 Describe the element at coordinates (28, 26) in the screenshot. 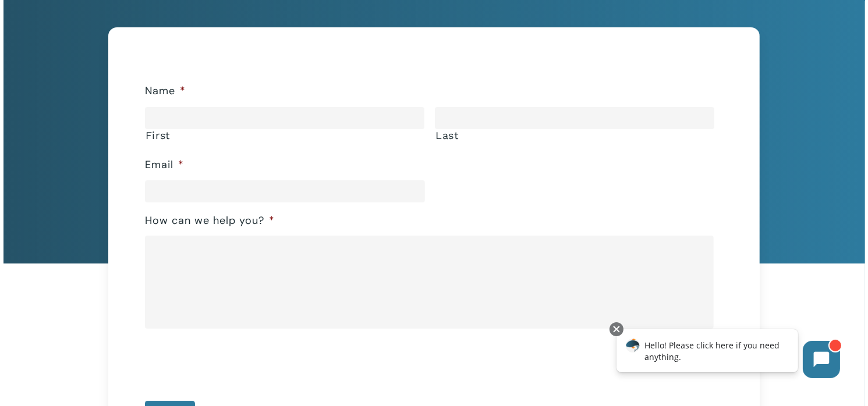

I see `img: Avatar` at that location.